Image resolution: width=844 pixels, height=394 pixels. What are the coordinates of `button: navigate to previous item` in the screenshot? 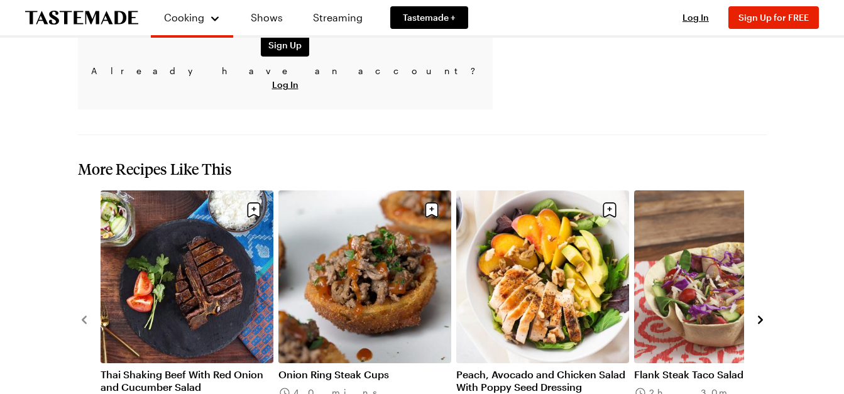 It's located at (84, 319).